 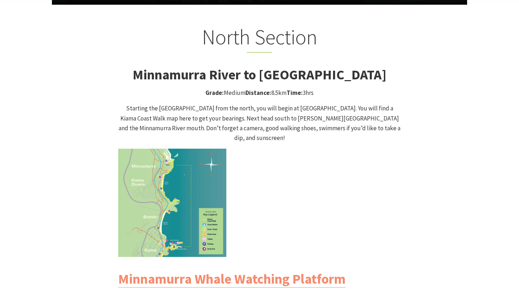 What do you see at coordinates (259, 39) in the screenshot?
I see `h2: North Section` at bounding box center [259, 39].